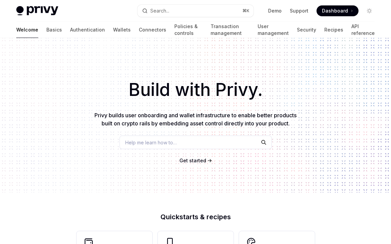 The image size is (391, 244). I want to click on a: Transaction management, so click(230, 30).